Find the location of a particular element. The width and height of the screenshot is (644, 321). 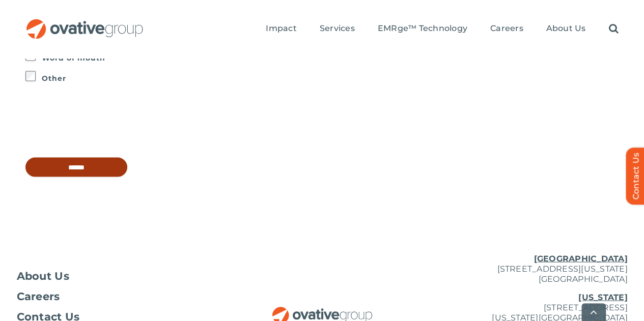

span: Impact is located at coordinates (281, 28).